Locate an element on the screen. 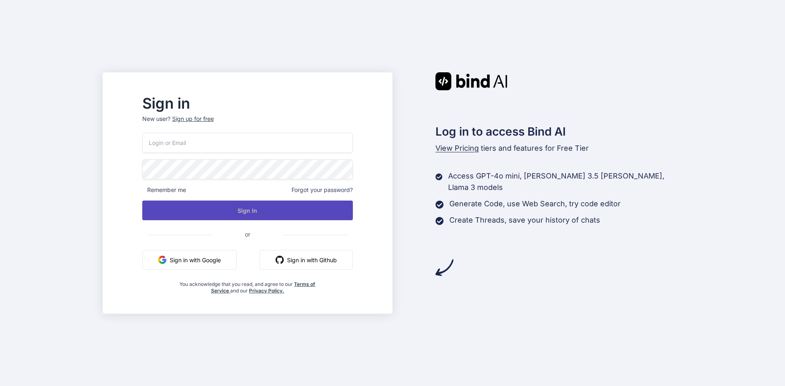 This screenshot has width=785, height=386. img: github is located at coordinates (280, 260).